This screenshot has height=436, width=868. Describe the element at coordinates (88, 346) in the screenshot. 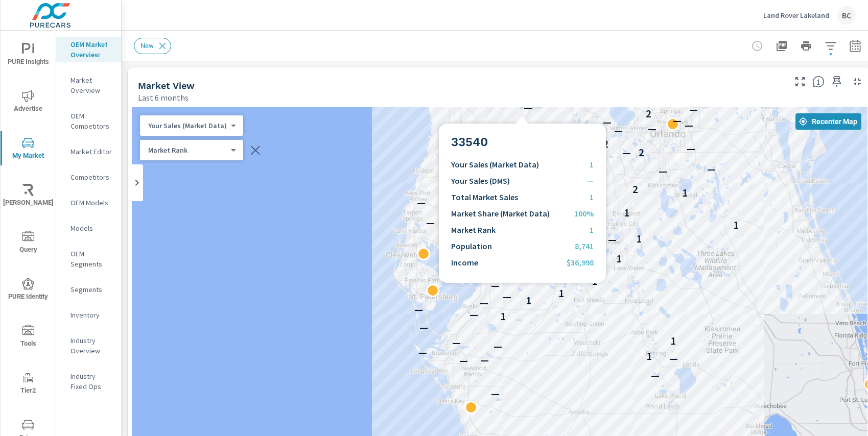

I see `div: Industry Overview` at that location.